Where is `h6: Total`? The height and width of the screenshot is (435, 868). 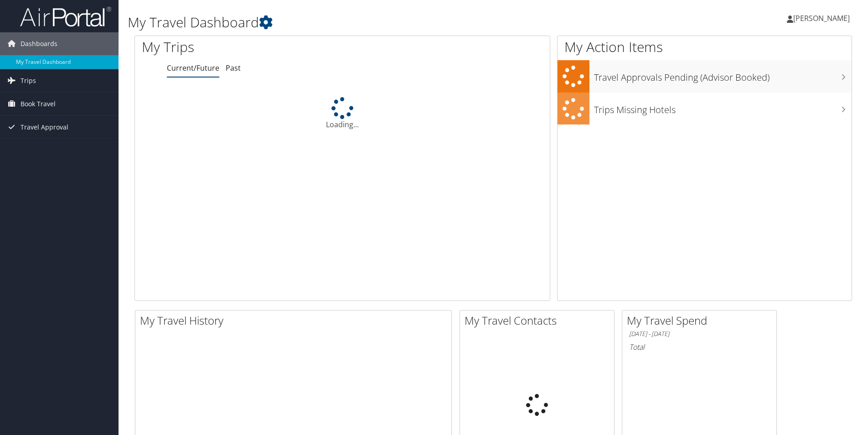 h6: Total is located at coordinates (700, 347).